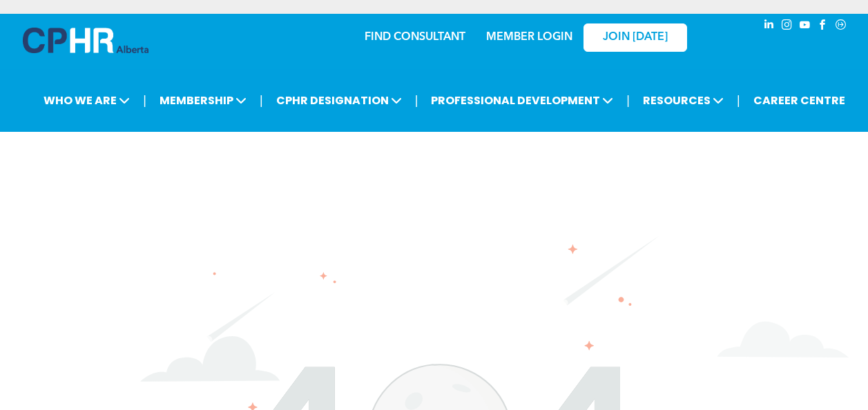  What do you see at coordinates (415, 37) in the screenshot?
I see `a: FIND CONSULTANT` at bounding box center [415, 37].